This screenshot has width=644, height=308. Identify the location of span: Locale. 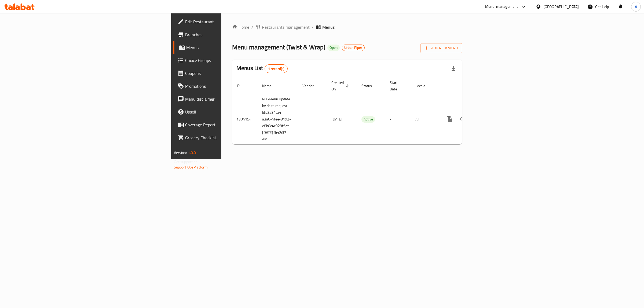
(424, 86).